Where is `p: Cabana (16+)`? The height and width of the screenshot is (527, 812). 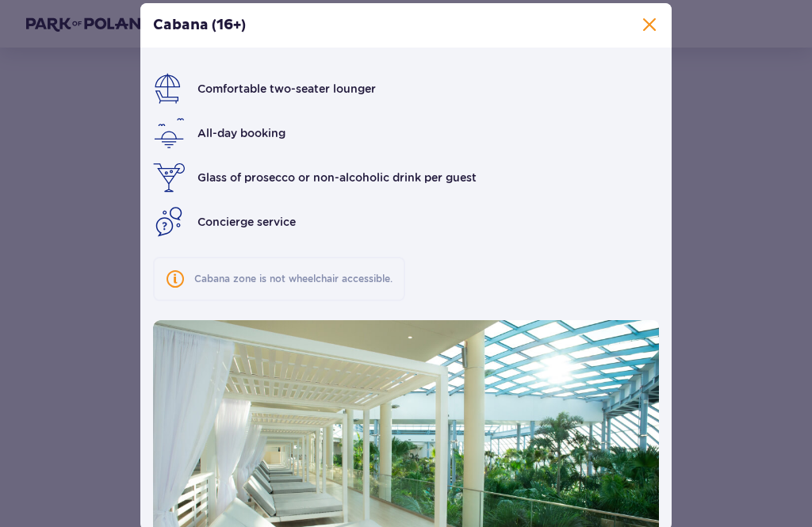
p: Cabana (16+) is located at coordinates (199, 26).